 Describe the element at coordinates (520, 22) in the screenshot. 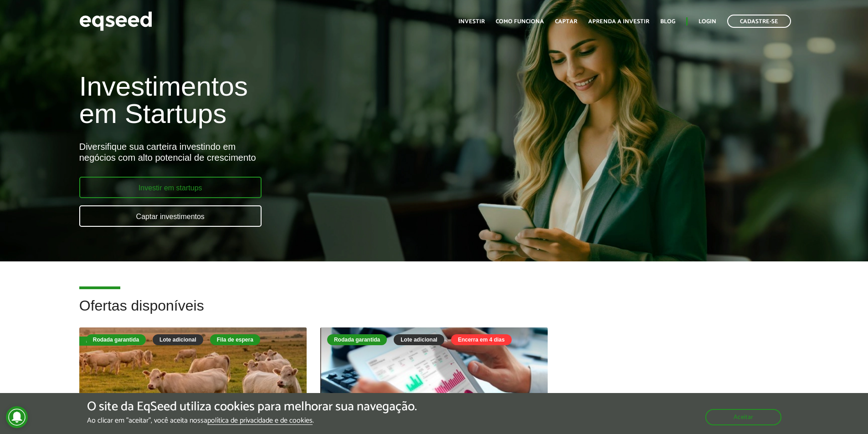

I see `a: Como funciona` at that location.